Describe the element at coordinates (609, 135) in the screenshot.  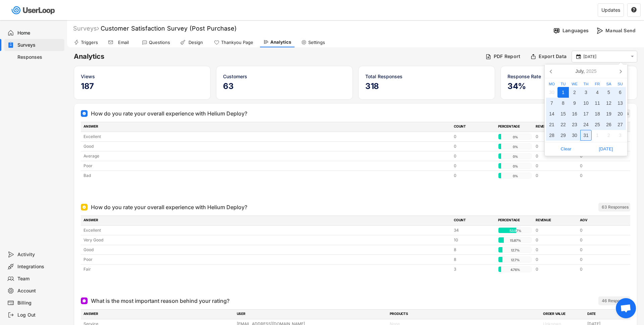
I see `div: 2` at that location.